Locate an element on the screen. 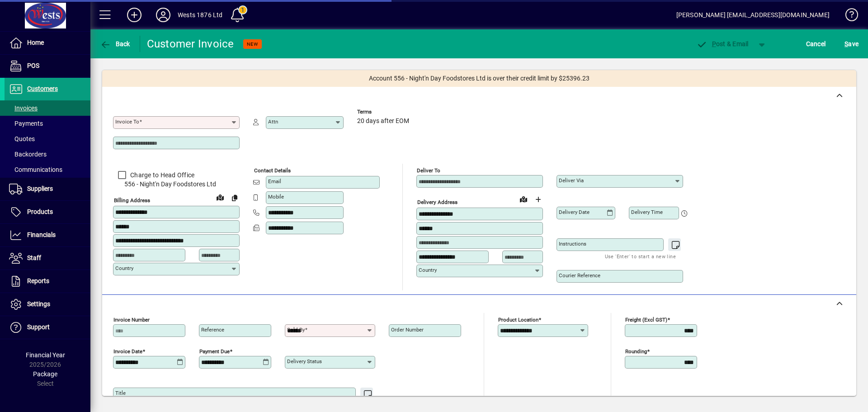  span: Financial Year is located at coordinates (45, 356).